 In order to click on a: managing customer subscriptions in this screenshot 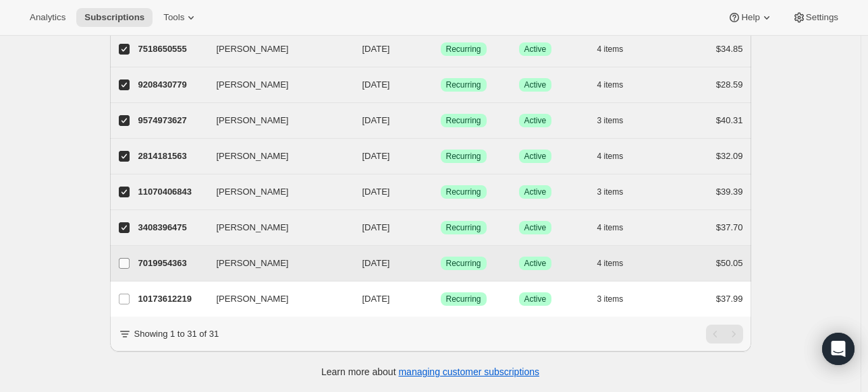, I will do `click(468, 372)`.